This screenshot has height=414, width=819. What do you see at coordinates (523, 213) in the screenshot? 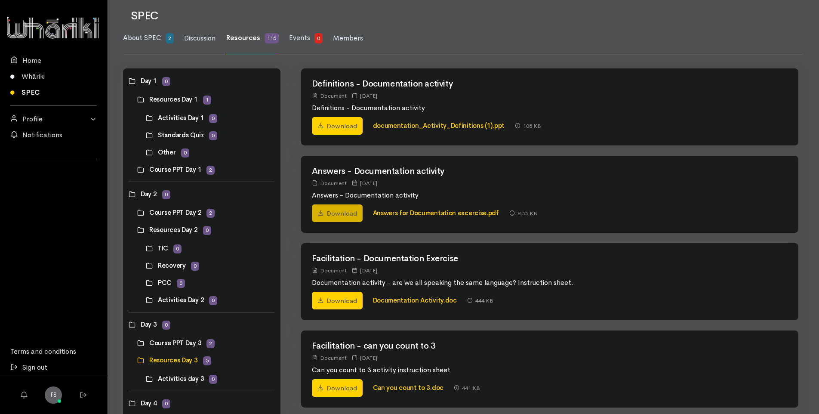
I see `div: 8.55 KB` at bounding box center [523, 213].